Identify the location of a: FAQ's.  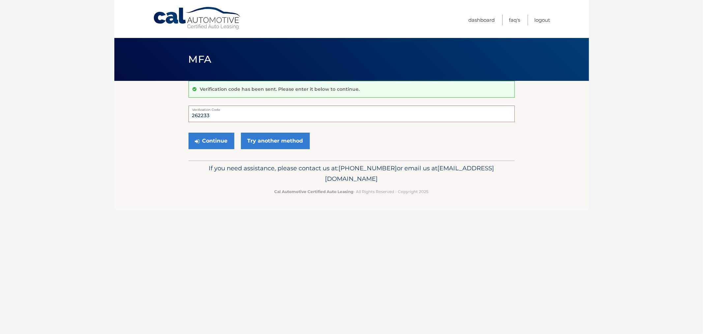
(515, 20).